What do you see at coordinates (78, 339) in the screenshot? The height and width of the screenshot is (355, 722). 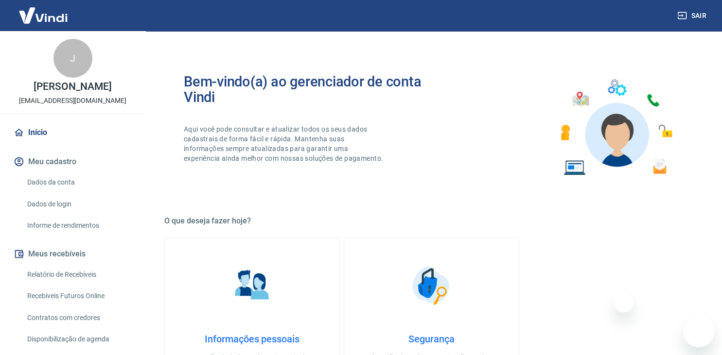 I see `a: Disponibilização de agenda` at bounding box center [78, 339].